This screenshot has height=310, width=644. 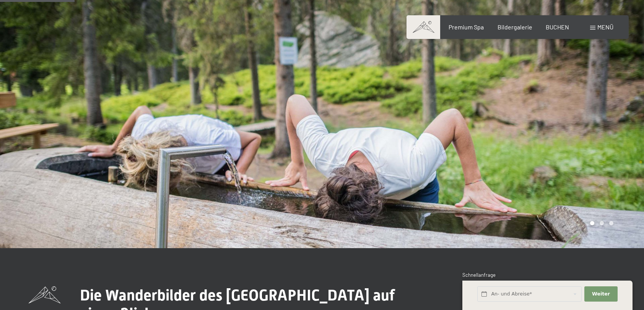 What do you see at coordinates (600, 223) in the screenshot?
I see `div: Carousel Pagination` at bounding box center [600, 223].